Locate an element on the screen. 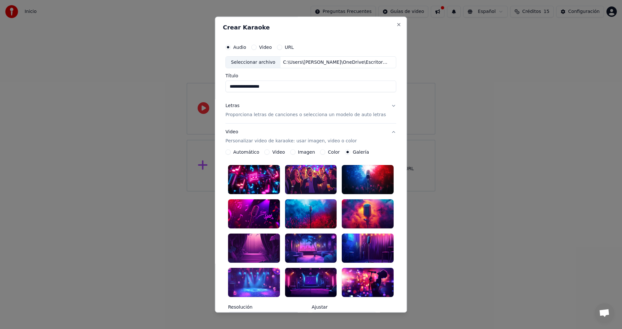  label: Ajustar is located at coordinates (344, 307).